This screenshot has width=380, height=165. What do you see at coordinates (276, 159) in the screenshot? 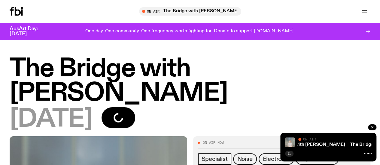
I see `span: Electronic` at bounding box center [276, 159].